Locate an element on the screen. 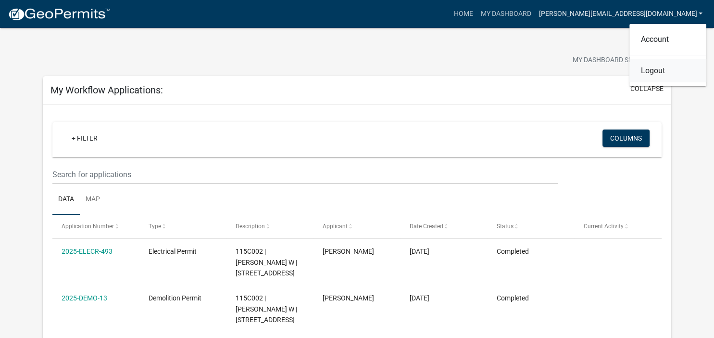  a: Map is located at coordinates (93, 200).